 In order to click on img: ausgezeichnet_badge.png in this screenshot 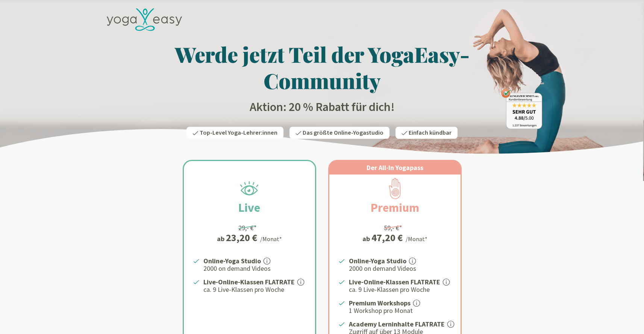, I will do `click(521, 109)`.